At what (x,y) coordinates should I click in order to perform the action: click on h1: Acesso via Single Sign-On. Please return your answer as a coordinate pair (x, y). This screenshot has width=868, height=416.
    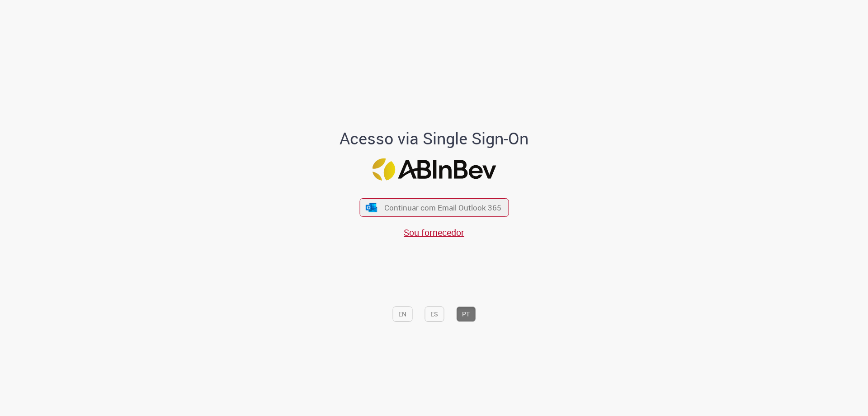
    Looking at the image, I should click on (434, 138).